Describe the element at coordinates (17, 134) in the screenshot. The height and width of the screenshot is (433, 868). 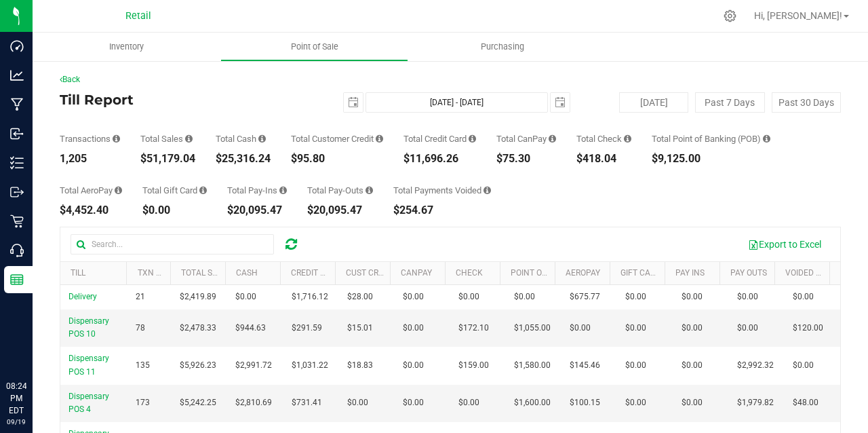
I see `inline-svg: Inbound` at that location.